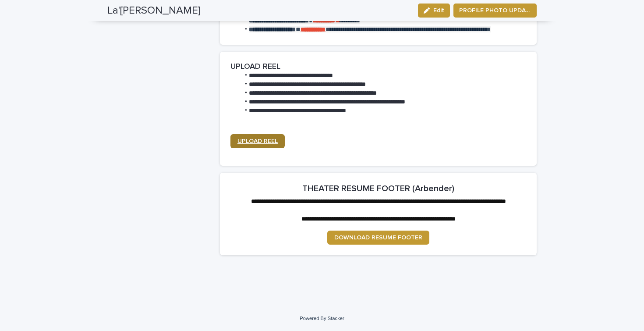 The image size is (644, 331). I want to click on button: Edit, so click(434, 10).